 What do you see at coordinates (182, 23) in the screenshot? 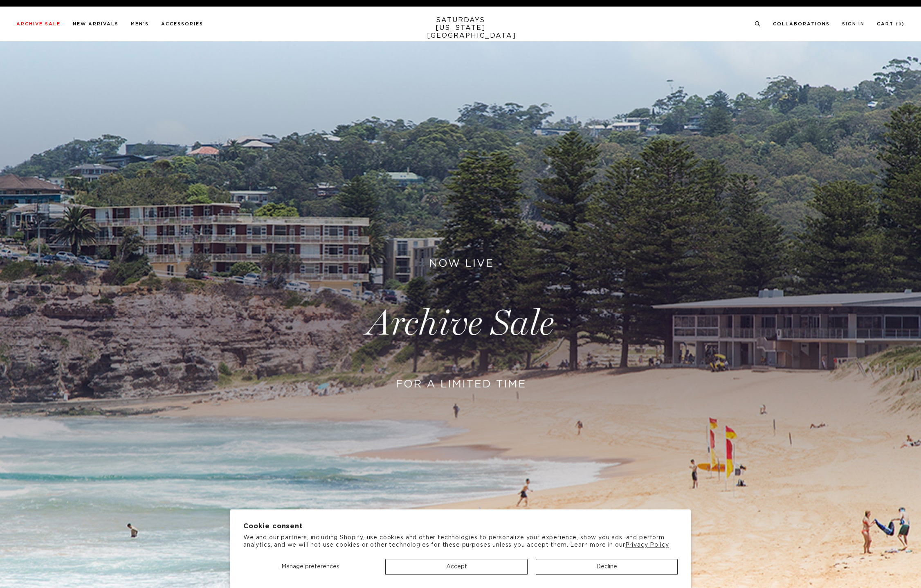
I see `a: Accessories` at bounding box center [182, 23].